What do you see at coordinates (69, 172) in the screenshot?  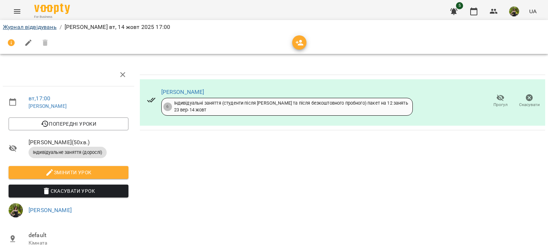 I see `span: Змінити урок` at bounding box center [69, 172].